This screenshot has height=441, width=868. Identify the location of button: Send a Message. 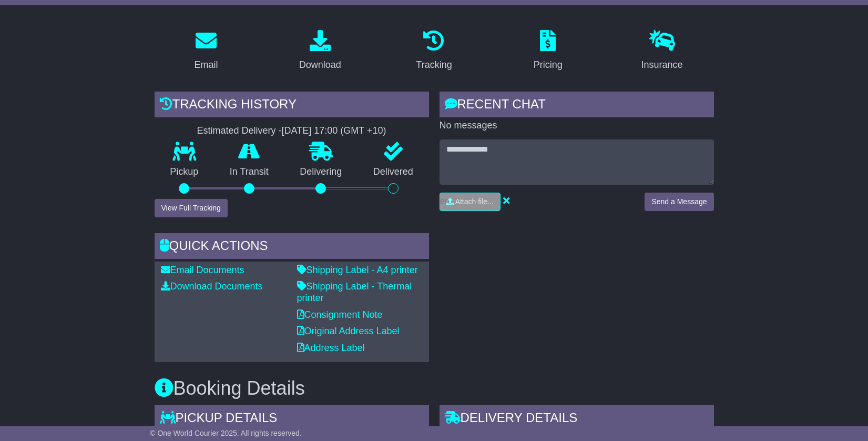
(679, 202).